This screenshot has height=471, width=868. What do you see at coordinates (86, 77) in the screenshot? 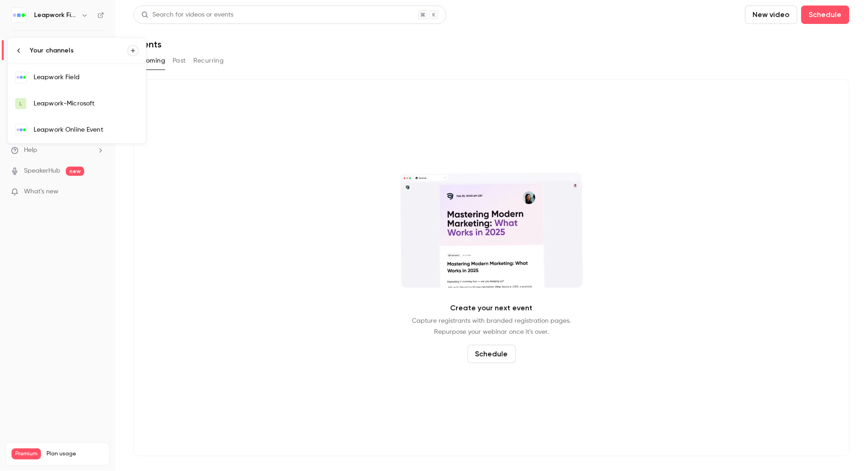
I see `div: Leapwork Field` at bounding box center [86, 77].